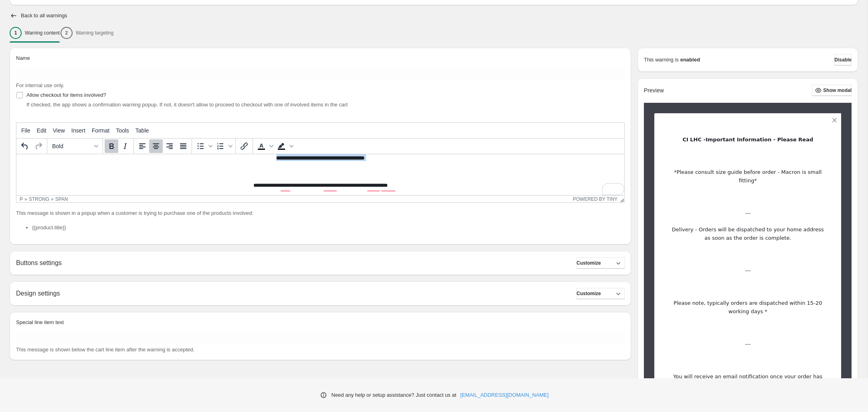  Describe the element at coordinates (156, 146) in the screenshot. I see `button: Align center` at that location.